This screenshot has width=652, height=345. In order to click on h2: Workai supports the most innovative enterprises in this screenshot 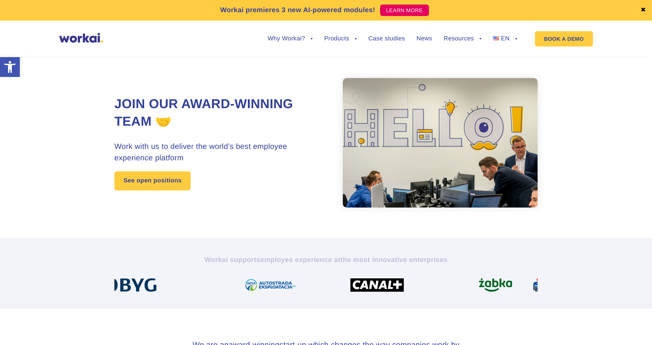, I will do `click(326, 260)`.